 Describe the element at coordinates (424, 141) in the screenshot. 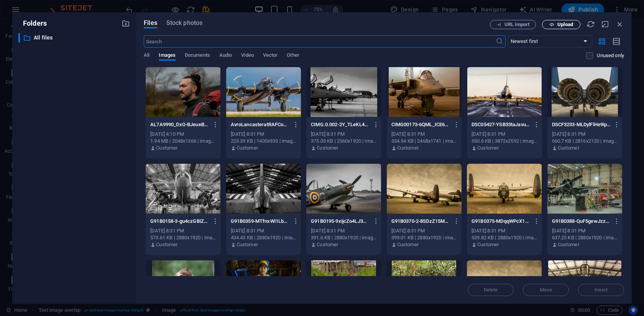

I see `div: 334.54 KB | 2468x1741 | image/jpeg` at that location.